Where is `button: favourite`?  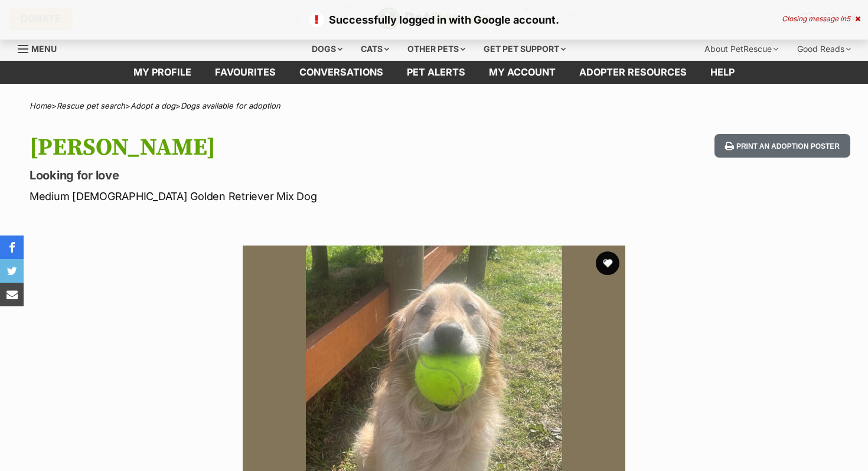
button: favourite is located at coordinates (608, 264).